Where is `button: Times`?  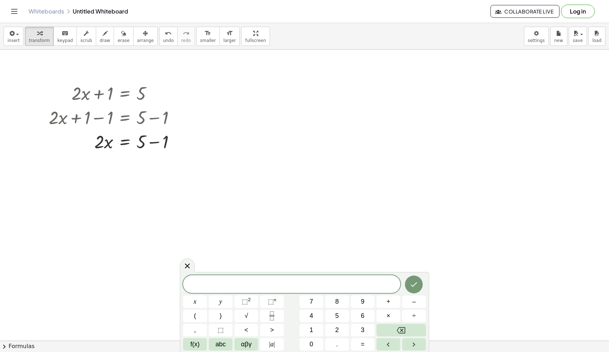
button: Times is located at coordinates (388, 316).